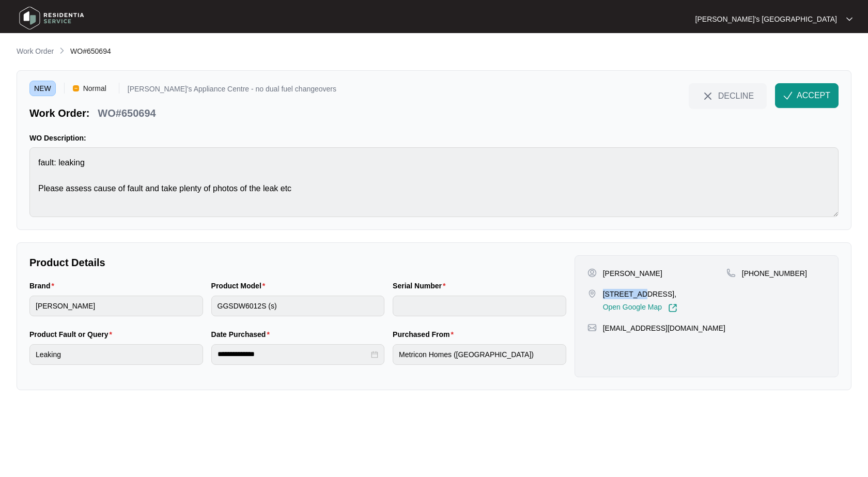 The height and width of the screenshot is (477, 868). What do you see at coordinates (36, 51) in the screenshot?
I see `p: Work Order` at bounding box center [36, 51].